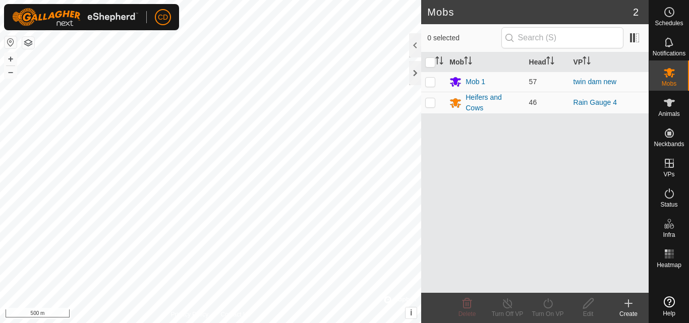  I want to click on button: Reset Map, so click(11, 42).